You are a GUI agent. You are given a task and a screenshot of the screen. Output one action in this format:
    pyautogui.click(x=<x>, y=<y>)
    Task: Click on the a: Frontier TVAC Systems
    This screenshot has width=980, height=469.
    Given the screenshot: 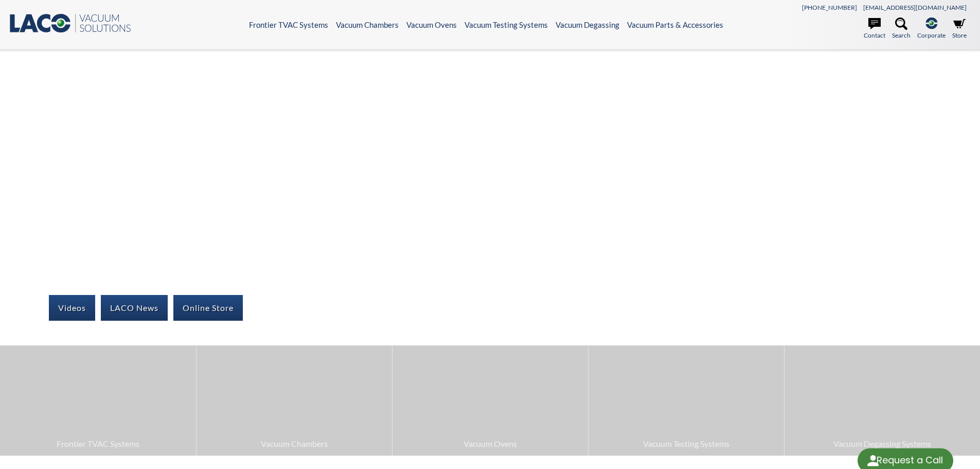 What is the action you would take?
    pyautogui.click(x=288, y=25)
    